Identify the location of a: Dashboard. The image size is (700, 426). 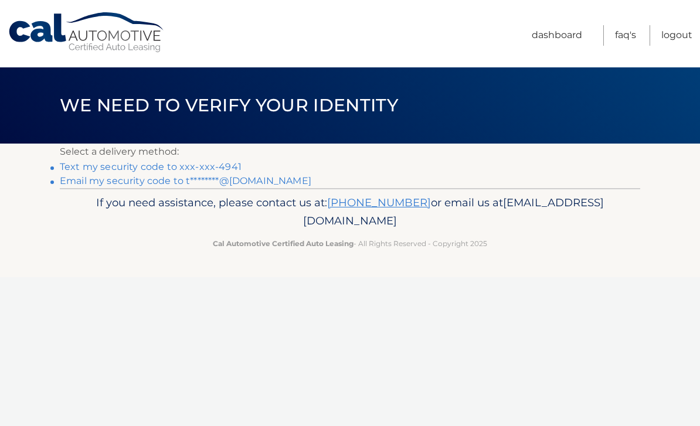
(557, 35).